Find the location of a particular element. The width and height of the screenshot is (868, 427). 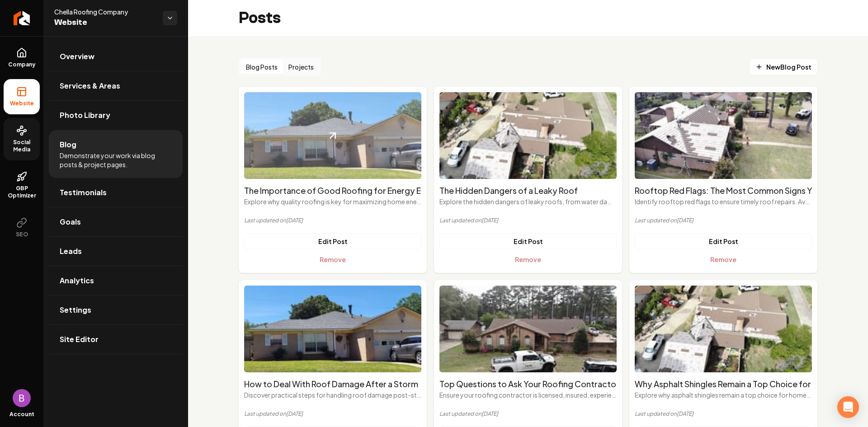

a: Photo Library is located at coordinates (116, 116).